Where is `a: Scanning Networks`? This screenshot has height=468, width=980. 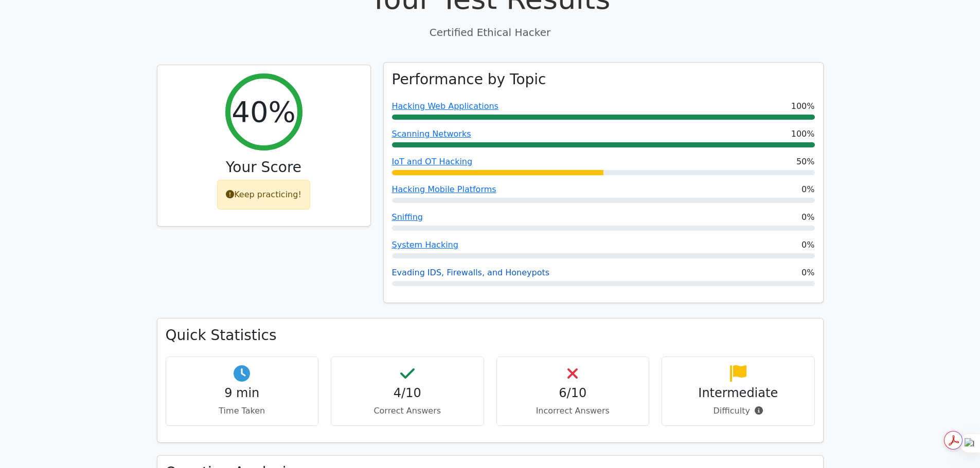 a: Scanning Networks is located at coordinates (432, 134).